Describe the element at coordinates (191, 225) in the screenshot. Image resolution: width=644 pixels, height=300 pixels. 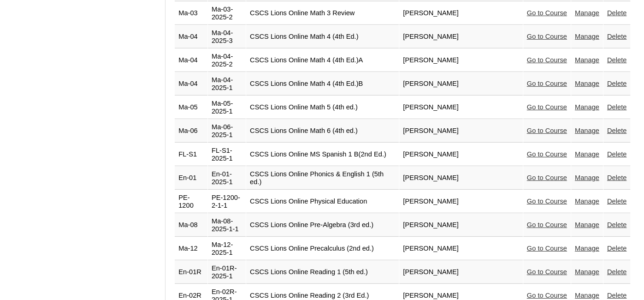
I see `td: Ma-08` at that location.